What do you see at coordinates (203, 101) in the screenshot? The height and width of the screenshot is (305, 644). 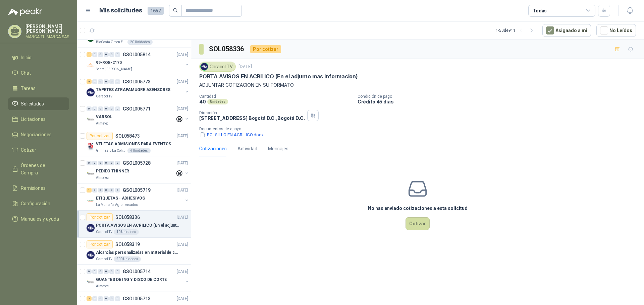 I see `p: 40` at bounding box center [203, 101].